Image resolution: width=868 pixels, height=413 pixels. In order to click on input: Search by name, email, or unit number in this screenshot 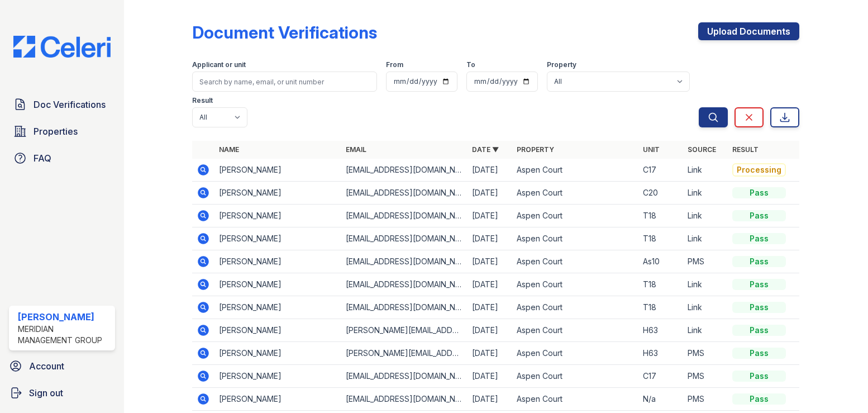, I will do `click(284, 82)`.